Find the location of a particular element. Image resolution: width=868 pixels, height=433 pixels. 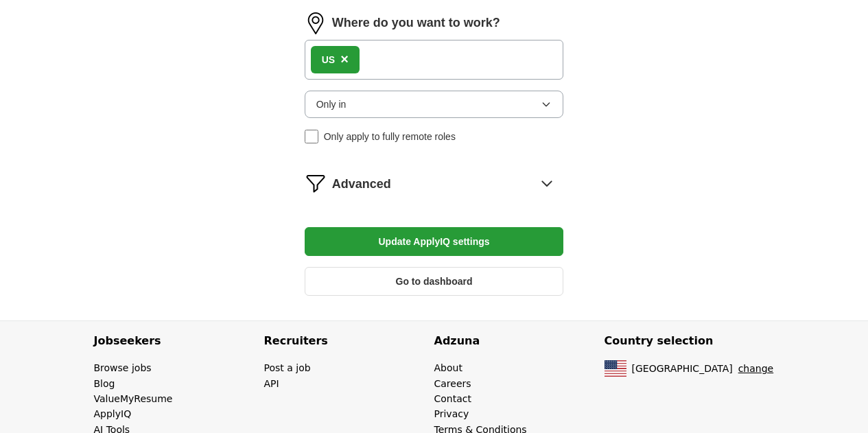

a: Post a job is located at coordinates (287, 368).